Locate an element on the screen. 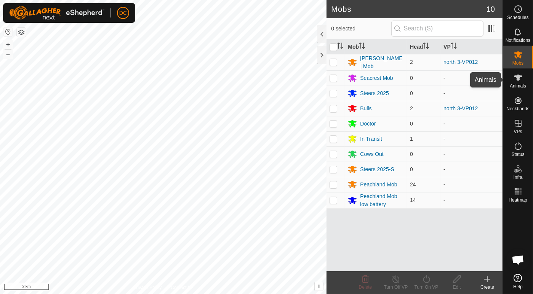 This screenshot has height=294, width=533. input: Search (S) is located at coordinates (437, 29).